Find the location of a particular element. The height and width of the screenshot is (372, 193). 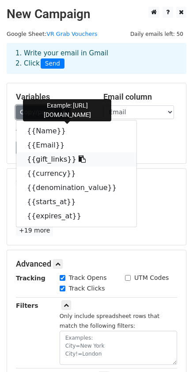

a: {{starts_at}} is located at coordinates (77, 202).